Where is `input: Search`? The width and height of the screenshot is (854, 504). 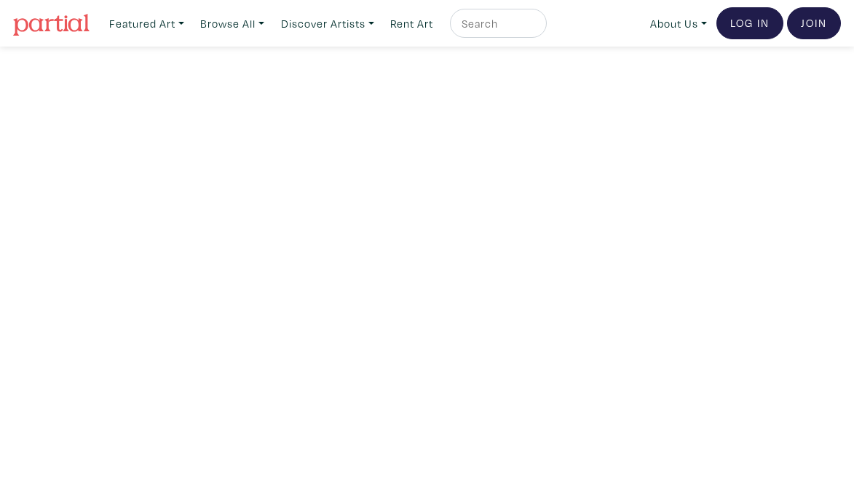
input: Search is located at coordinates (497, 23).